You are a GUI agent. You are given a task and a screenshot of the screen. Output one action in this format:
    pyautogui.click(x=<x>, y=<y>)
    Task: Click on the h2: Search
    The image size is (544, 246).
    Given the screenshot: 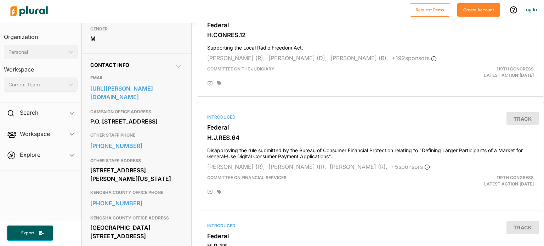 What is the action you would take?
    pyautogui.click(x=29, y=113)
    